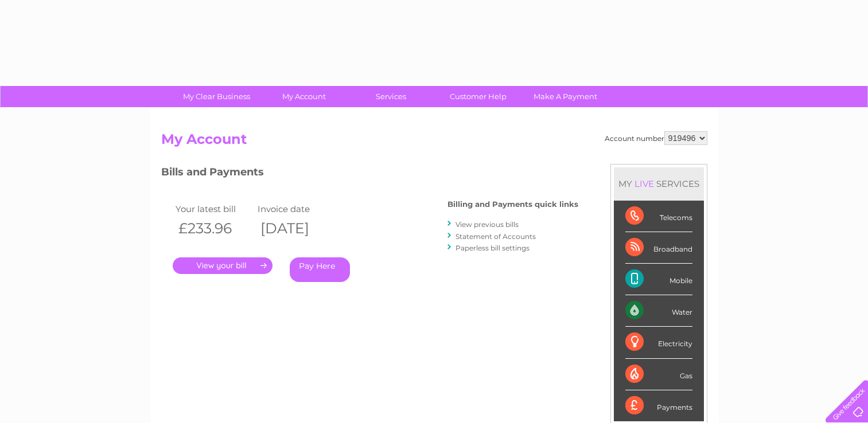 Image resolution: width=868 pixels, height=423 pixels. Describe the element at coordinates (655, 138) in the screenshot. I see `div: Account number` at that location.